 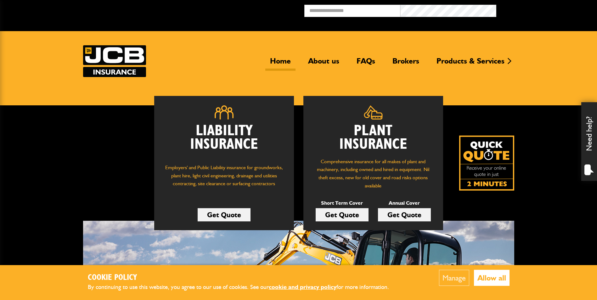 What do you see at coordinates (492, 278) in the screenshot?
I see `button: Allow all` at bounding box center [492, 278].